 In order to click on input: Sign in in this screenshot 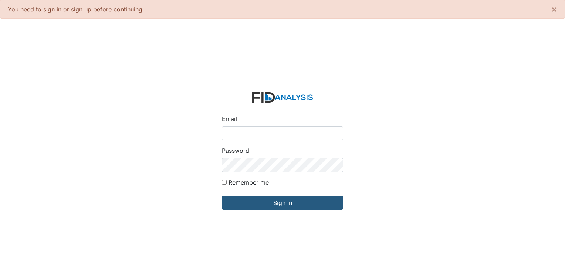, I will do `click(282, 203)`.